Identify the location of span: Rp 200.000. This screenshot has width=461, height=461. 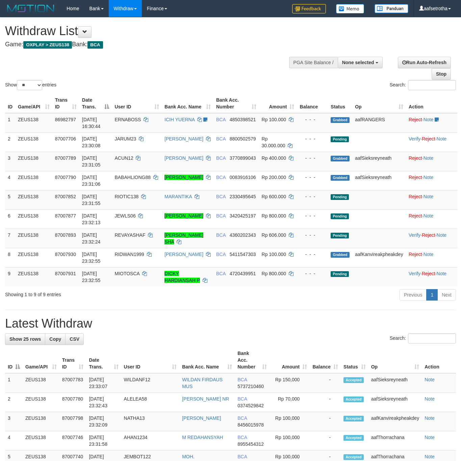
(274, 177).